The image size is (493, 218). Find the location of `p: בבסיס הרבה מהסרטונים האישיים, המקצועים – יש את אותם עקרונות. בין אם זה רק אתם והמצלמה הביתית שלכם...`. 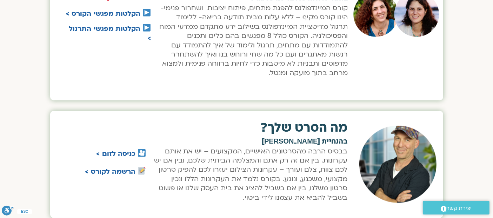

p: בבסיס הרבה מהסרטונים האישיים, המקצועים – יש את אותם עקרונות. בין אם זה רק אתם והמצלמה הביתית שלכם... is located at coordinates (251, 174).